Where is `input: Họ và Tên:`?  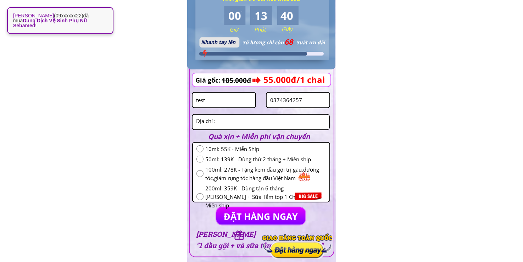
input: Họ và Tên: is located at coordinates (224, 100).